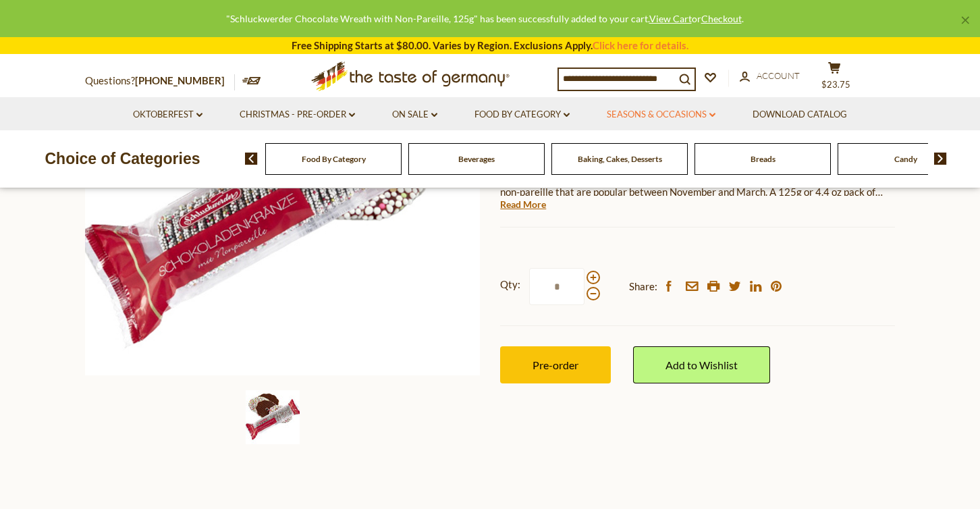 The width and height of the screenshot is (980, 509). Describe the element at coordinates (763, 159) in the screenshot. I see `span: Breads` at that location.